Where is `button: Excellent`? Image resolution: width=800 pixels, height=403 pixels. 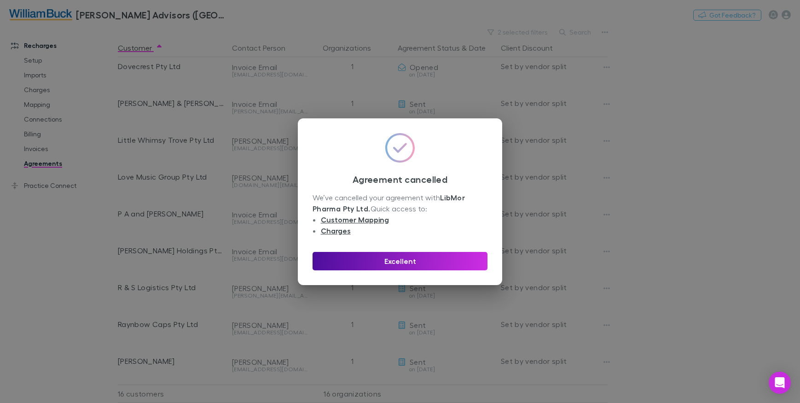
button: Excellent is located at coordinates (400, 261).